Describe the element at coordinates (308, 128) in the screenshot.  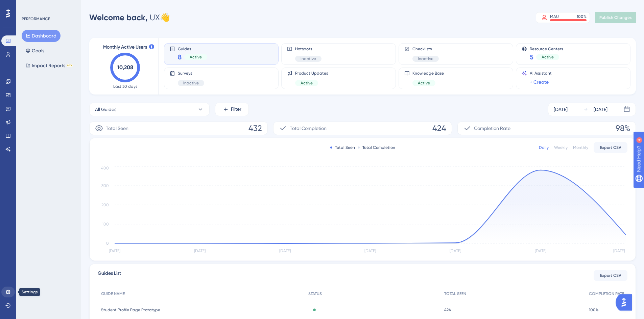
I see `span: Total Completion` at that location.